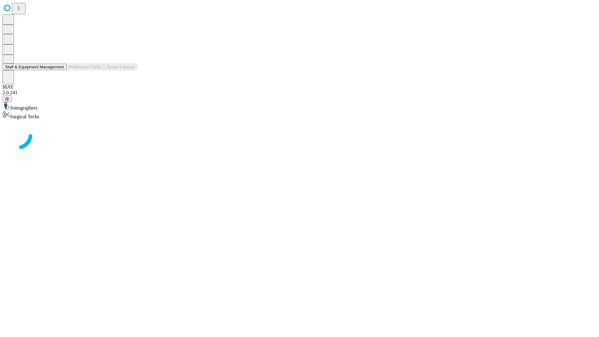  Describe the element at coordinates (85, 67) in the screenshot. I see `button: Preference Cards` at that location.